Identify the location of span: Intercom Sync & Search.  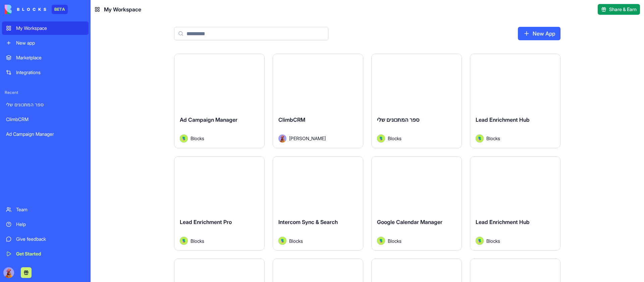
(308, 222).